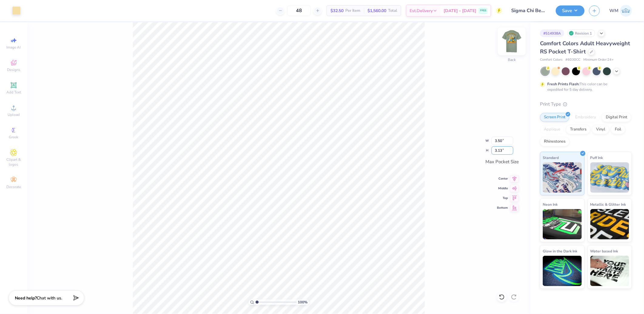 The height and width of the screenshot is (314, 644). Describe the element at coordinates (552, 60) in the screenshot. I see `span: Comfort Colors` at that location.